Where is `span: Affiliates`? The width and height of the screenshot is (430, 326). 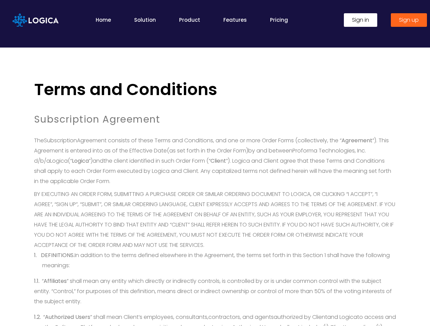
span: Affiliates is located at coordinates (55, 281).